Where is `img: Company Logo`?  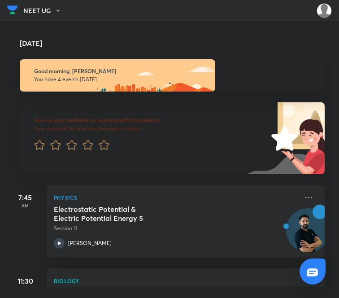 img: Company Logo is located at coordinates (13, 10).